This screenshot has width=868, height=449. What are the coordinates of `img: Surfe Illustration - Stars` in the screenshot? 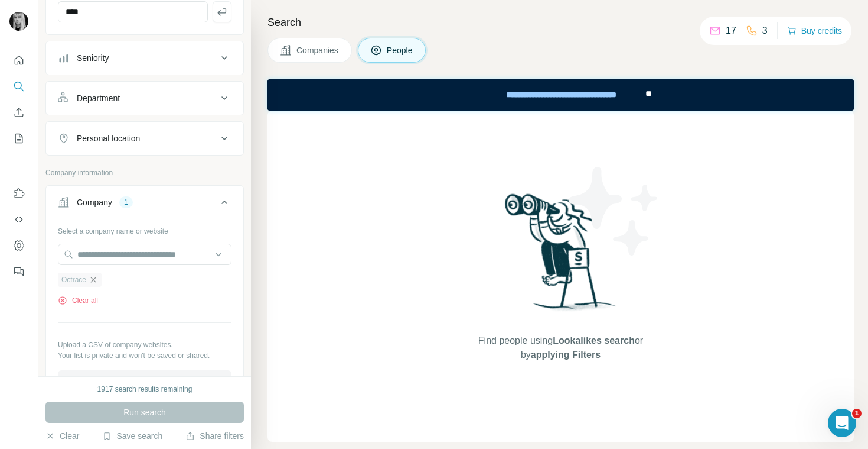 It's located at (614, 211).